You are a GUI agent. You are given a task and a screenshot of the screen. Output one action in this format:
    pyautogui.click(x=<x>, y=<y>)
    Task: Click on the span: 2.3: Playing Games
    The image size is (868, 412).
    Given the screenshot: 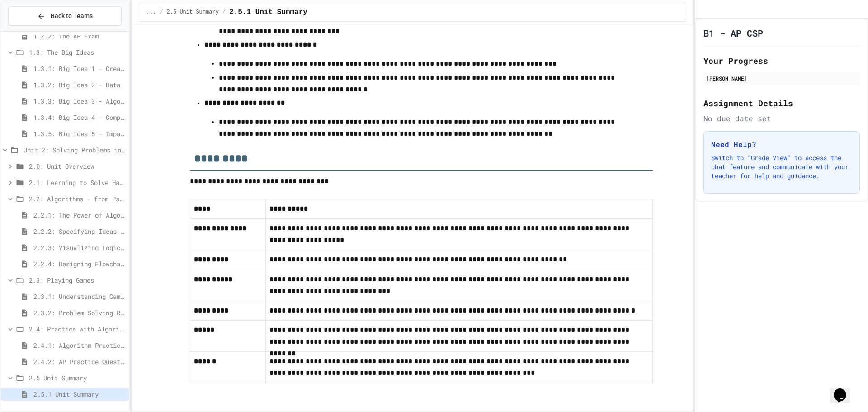 What is the action you would take?
    pyautogui.click(x=77, y=280)
    